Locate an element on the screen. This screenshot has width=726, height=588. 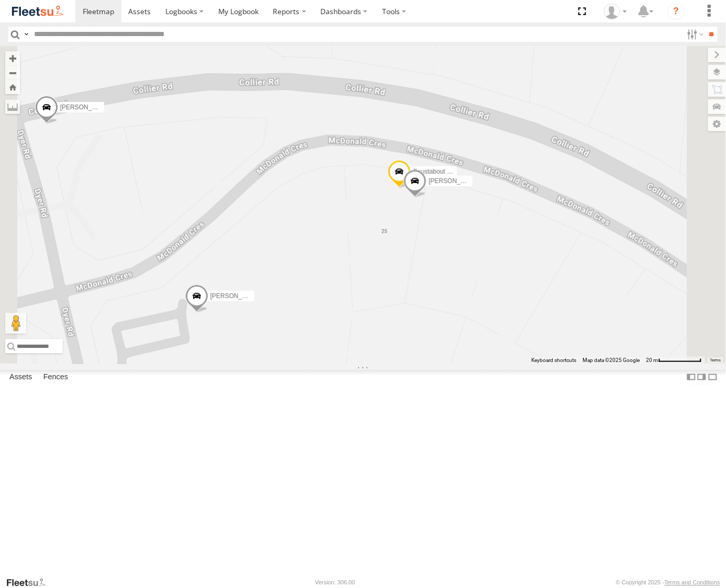
label: Measure is located at coordinates (12, 107).